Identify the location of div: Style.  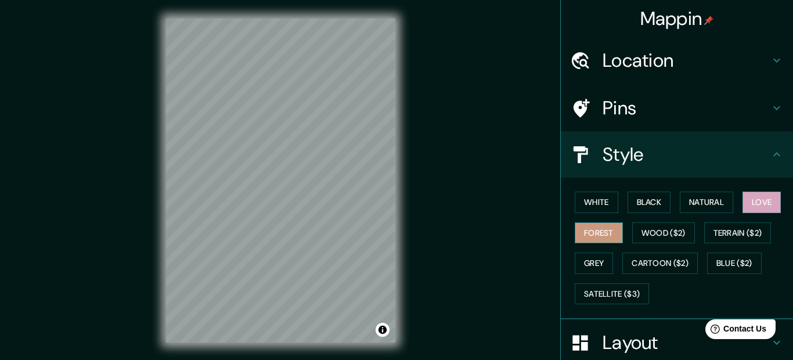
(677, 154).